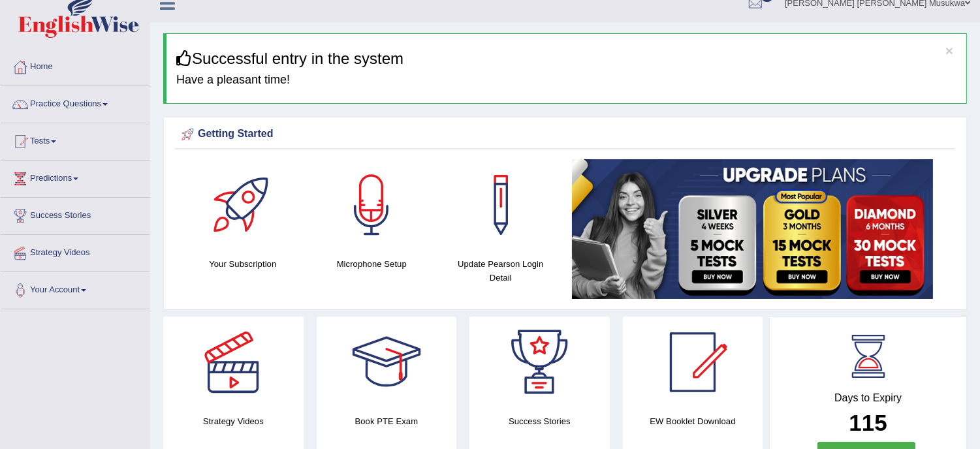  I want to click on div: Getting Started, so click(565, 135).